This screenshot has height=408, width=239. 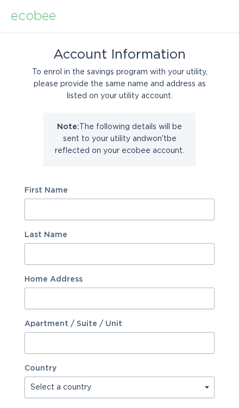 What do you see at coordinates (119, 191) in the screenshot?
I see `label: First Name` at bounding box center [119, 191].